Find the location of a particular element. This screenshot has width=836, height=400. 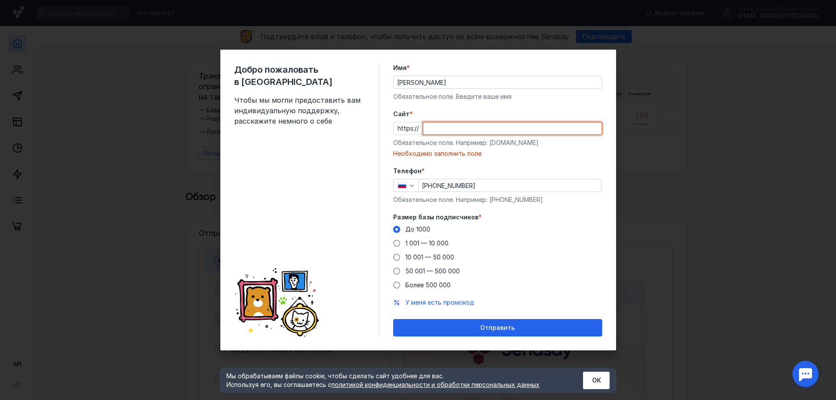

a: политикой конфиденциальности и обработки персональных данных is located at coordinates (435, 385).